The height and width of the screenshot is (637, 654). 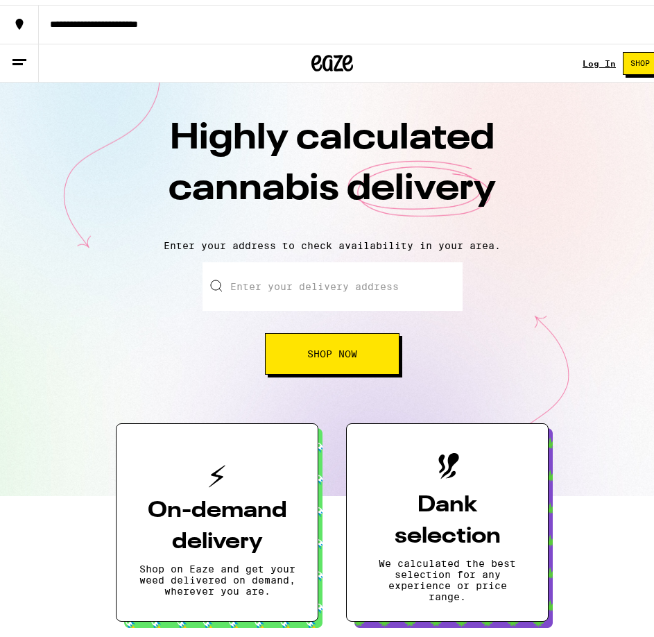 What do you see at coordinates (332, 282) in the screenshot?
I see `input: Enter your delivery address` at bounding box center [332, 282].